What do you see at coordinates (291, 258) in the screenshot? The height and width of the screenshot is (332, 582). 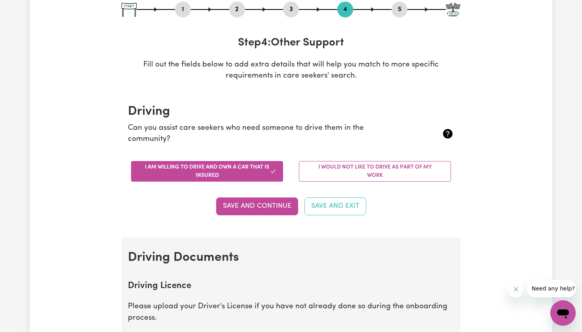 I see `h2: Driving Documents` at bounding box center [291, 258].